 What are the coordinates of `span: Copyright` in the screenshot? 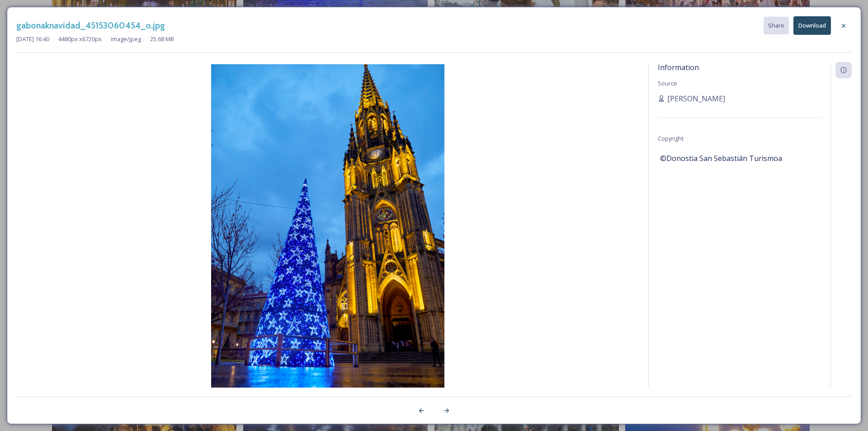 It's located at (670, 138).